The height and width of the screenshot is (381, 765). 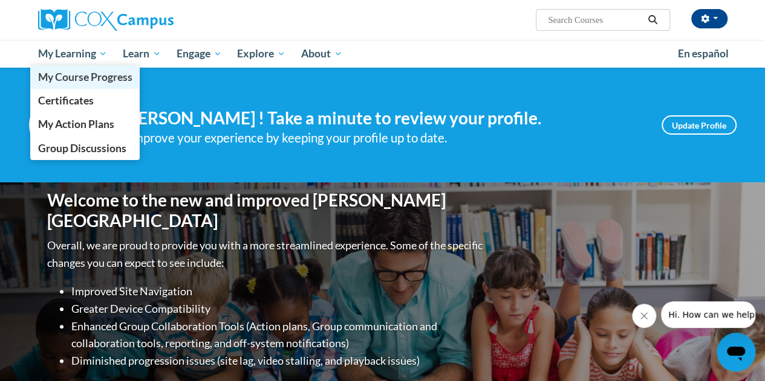 What do you see at coordinates (147, 20) in the screenshot?
I see `a: Cox Campus` at bounding box center [147, 20].